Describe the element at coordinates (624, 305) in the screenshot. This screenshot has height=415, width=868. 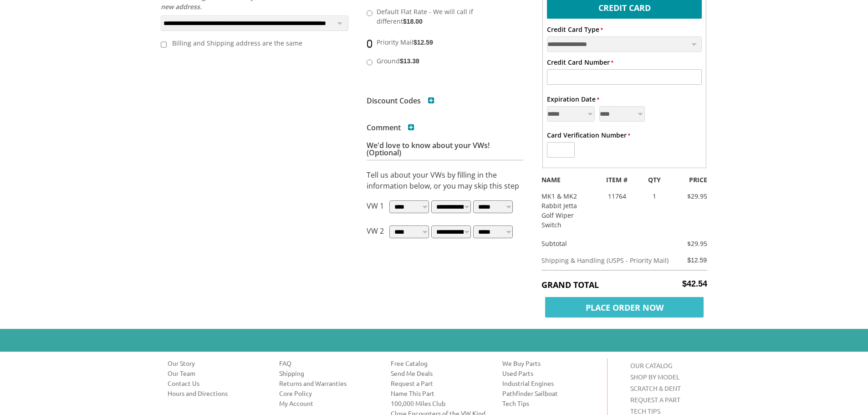
I see `button: Place Order Now` at that location.